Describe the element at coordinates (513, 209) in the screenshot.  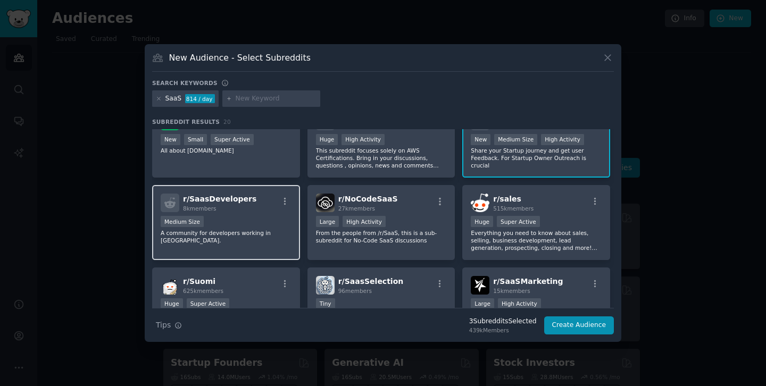
I see `span: 515k members` at that location.